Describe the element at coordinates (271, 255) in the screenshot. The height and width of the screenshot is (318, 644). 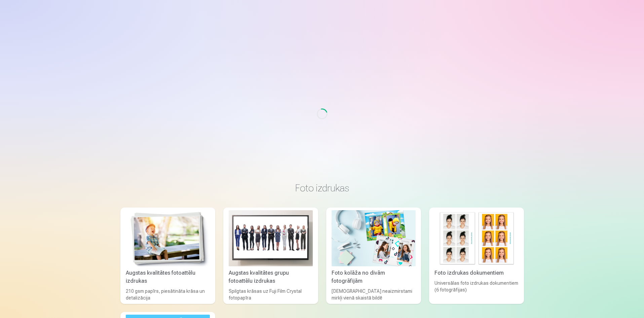
I see `a: Augstas kvalitātes grupu fotoattēlu izdrukasAugstas kvalitātes grupu fotoattēlu izdrukasSpilgtas ...` at that location.